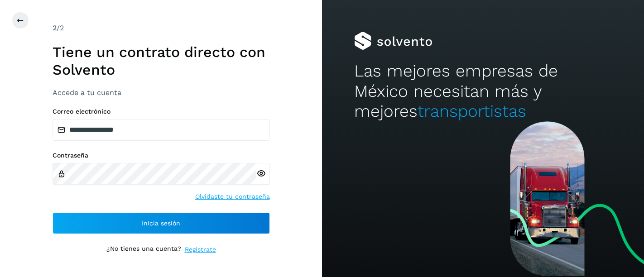 The width and height of the screenshot is (644, 277). I want to click on label: Correo electrónico, so click(161, 111).